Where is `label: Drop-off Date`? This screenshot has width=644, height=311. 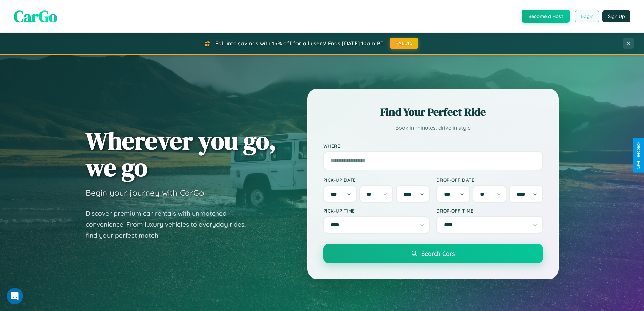 label: Drop-off Date is located at coordinates (489, 179).